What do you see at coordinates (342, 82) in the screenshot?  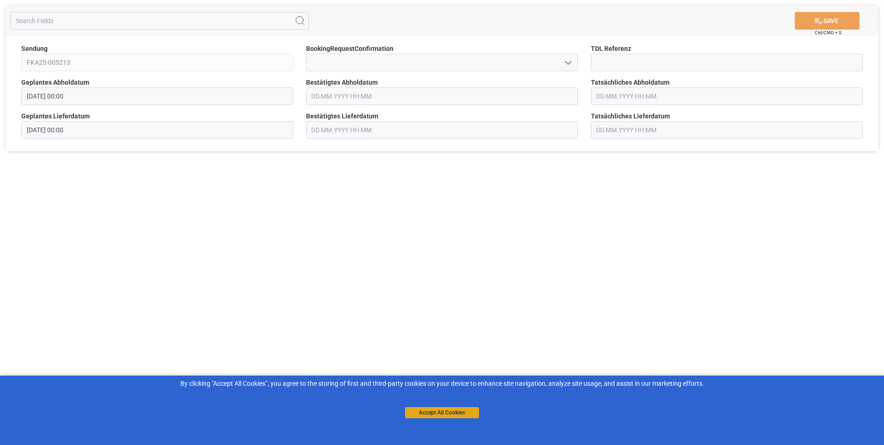 I see `span: Bestätigtes Abholdatum` at bounding box center [342, 82].